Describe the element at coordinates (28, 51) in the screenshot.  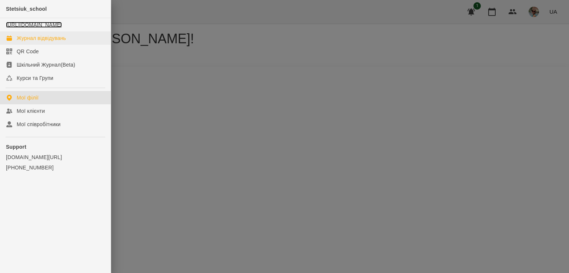
I see `div: QR Code` at that location.